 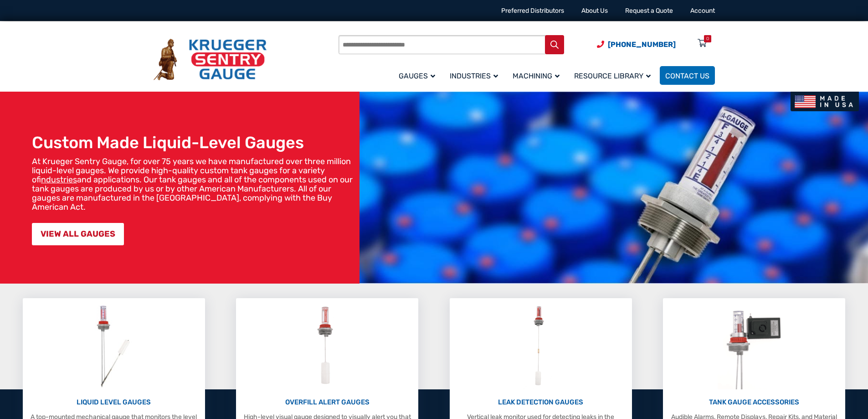 What do you see at coordinates (612, 76) in the screenshot?
I see `span: Resource Library` at bounding box center [612, 76].